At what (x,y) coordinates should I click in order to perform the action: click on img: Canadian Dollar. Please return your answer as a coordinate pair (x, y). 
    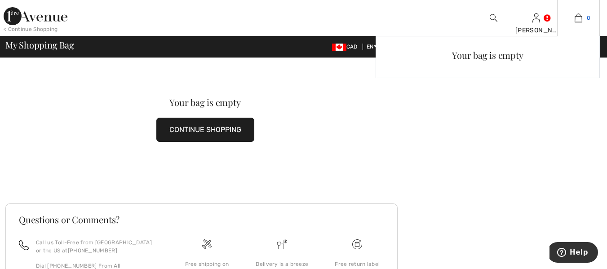
    Looking at the image, I should click on (339, 47).